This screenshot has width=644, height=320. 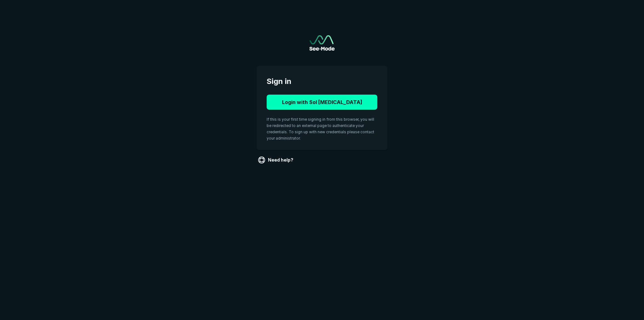 I want to click on a: Go to sign in, so click(x=322, y=43).